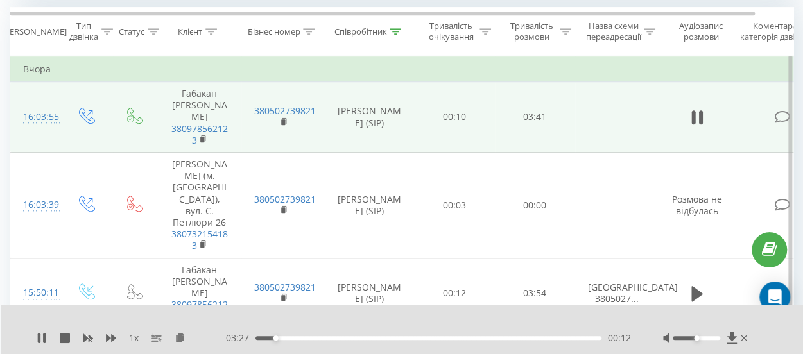 This screenshot has height=354, width=803. What do you see at coordinates (36, 293) in the screenshot?
I see `div: 15:50:11` at bounding box center [36, 293].